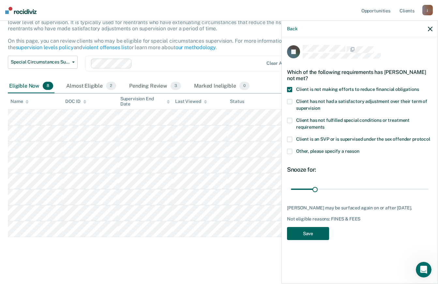 This screenshot has width=438, height=284. What do you see at coordinates (428, 10) in the screenshot?
I see `div: j` at bounding box center [428, 10].